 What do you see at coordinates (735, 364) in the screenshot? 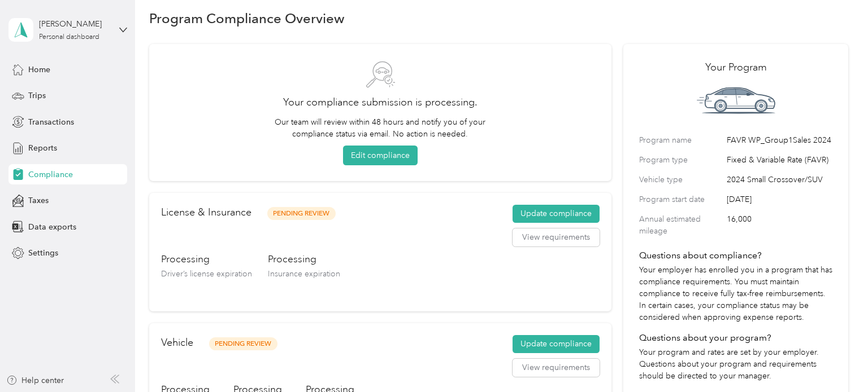
I see `p: Your program and rates are set by your employer. Questions about your program and requirements sh...` at bounding box center [735, 364].